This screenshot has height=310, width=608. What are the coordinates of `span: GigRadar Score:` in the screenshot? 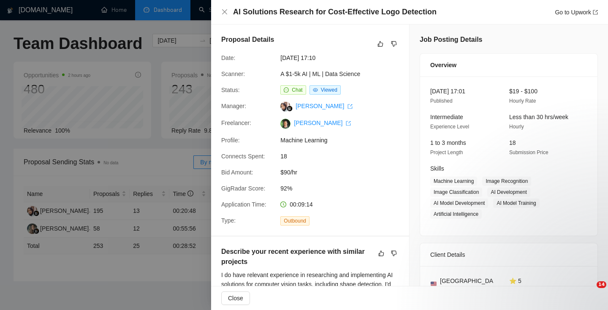 It's located at (243, 188).